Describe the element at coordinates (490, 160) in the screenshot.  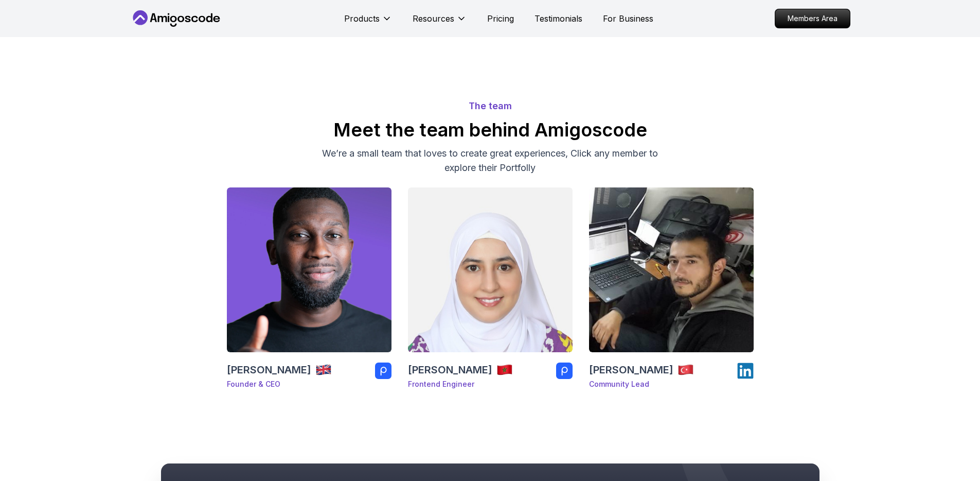
I see `p: We’re a small team that loves to create great experiences, Click any member to explore their Port...` at that location.